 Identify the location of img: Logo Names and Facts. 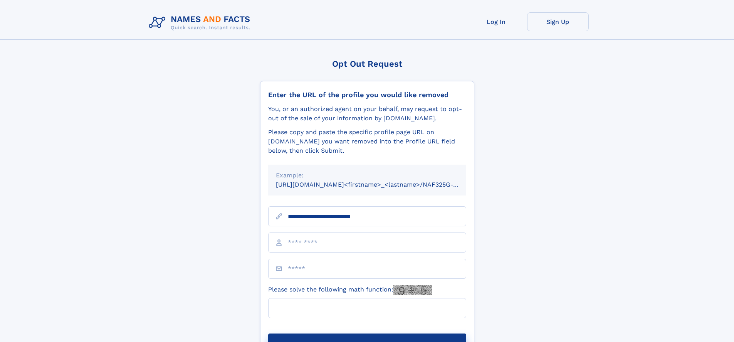
(201, 23).